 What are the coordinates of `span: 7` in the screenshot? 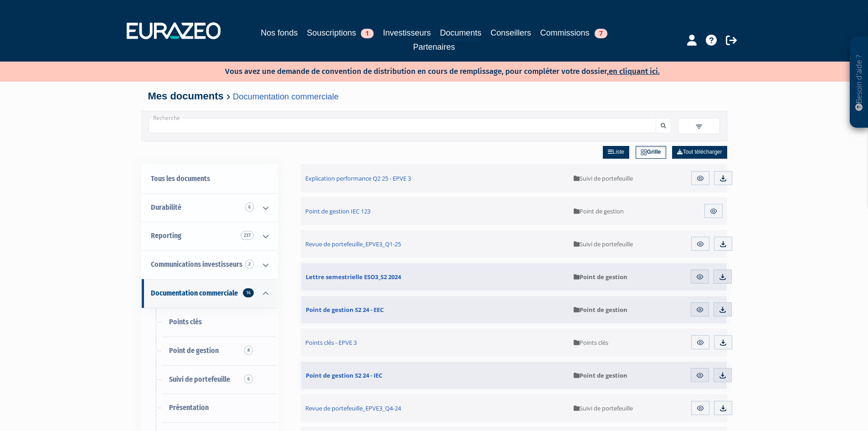 It's located at (601, 33).